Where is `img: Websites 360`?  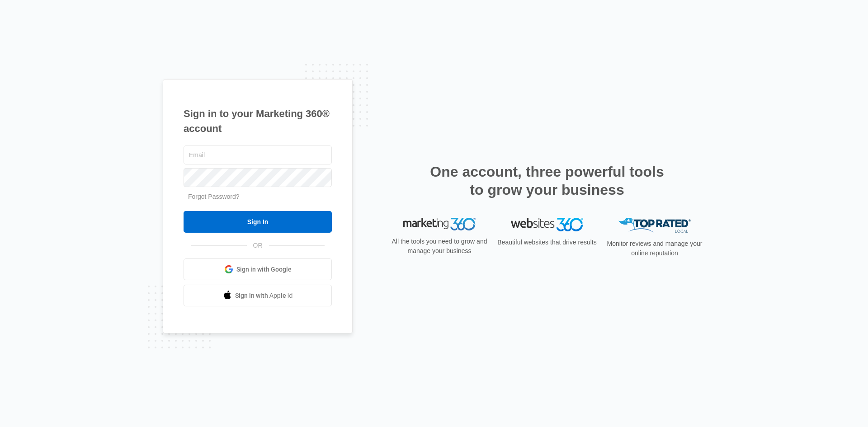
img: Websites 360 is located at coordinates (547, 224).